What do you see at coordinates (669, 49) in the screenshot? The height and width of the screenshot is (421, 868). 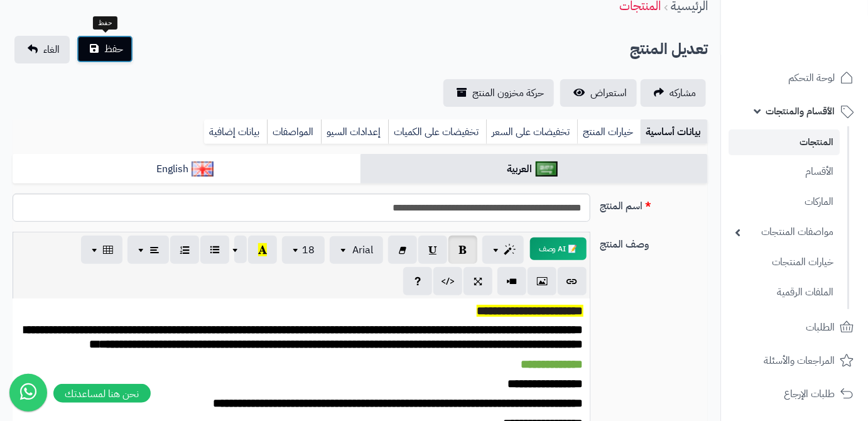 I see `h2: تعديل المنتج` at bounding box center [669, 49].